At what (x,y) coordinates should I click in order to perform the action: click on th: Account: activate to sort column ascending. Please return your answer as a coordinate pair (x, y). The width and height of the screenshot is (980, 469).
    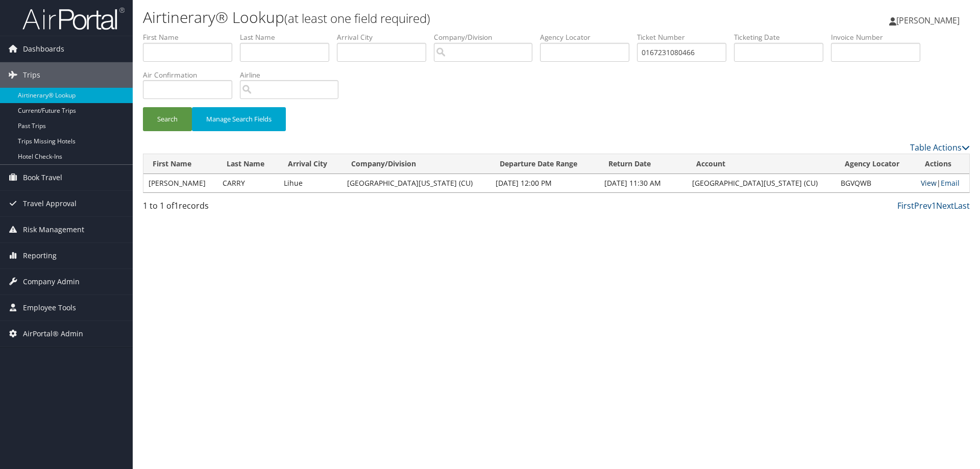
    Looking at the image, I should click on (761, 164).